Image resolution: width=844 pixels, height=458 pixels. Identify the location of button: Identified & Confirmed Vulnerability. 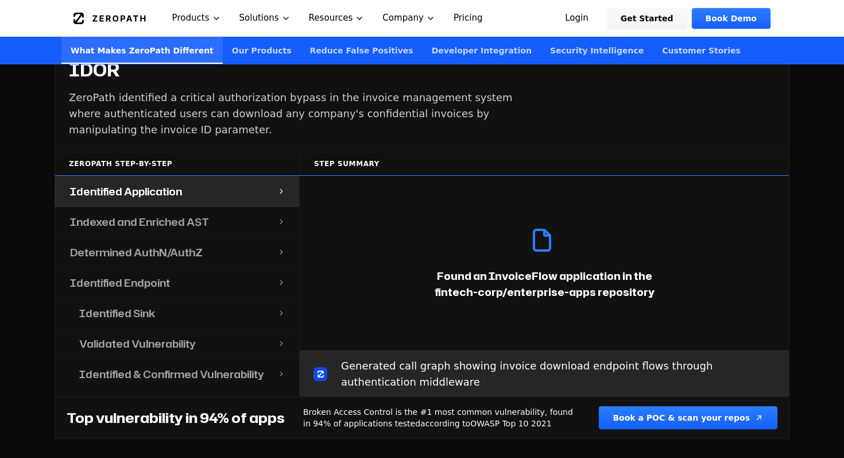
(177, 374).